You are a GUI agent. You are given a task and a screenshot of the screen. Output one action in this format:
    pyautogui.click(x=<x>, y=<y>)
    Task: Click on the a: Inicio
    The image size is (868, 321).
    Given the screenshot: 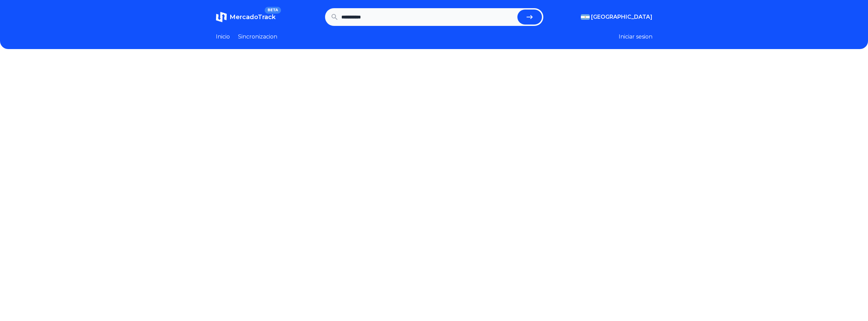 What is the action you would take?
    pyautogui.click(x=223, y=37)
    